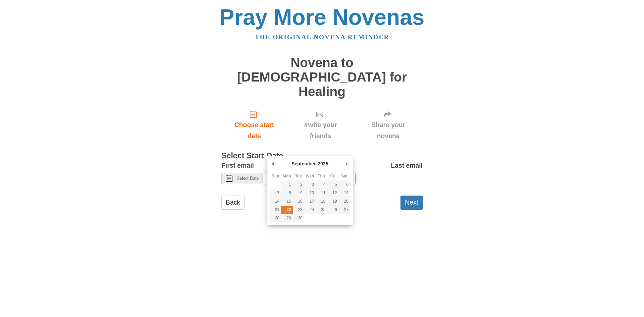 This screenshot has width=644, height=317. What do you see at coordinates (344, 193) in the screenshot?
I see `button: 13` at bounding box center [344, 193].